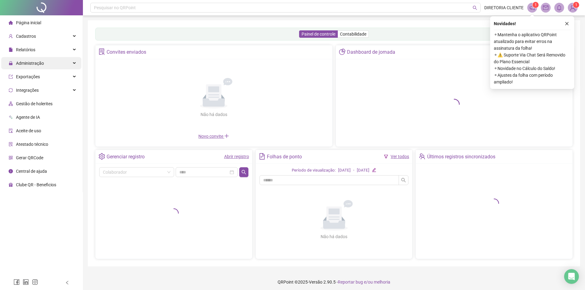 This screenshot has height=290, width=585. Describe the element at coordinates (319, 34) in the screenshot. I see `span: Painel de controle` at that location.